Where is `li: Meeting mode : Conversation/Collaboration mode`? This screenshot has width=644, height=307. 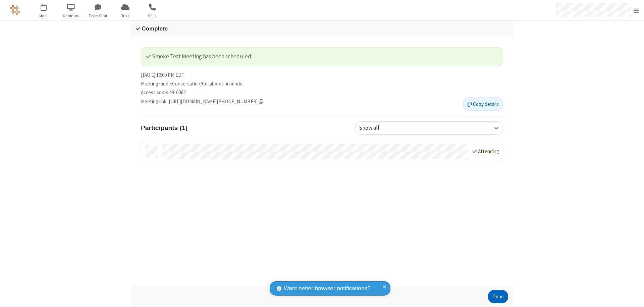 li: Meeting mode : Conversation/Collaboration mode is located at coordinates (322, 84).